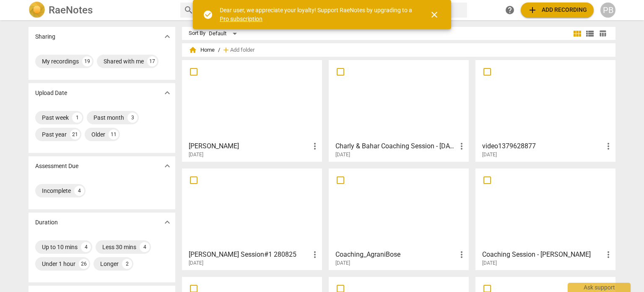  I want to click on p: Sharing, so click(45, 37).